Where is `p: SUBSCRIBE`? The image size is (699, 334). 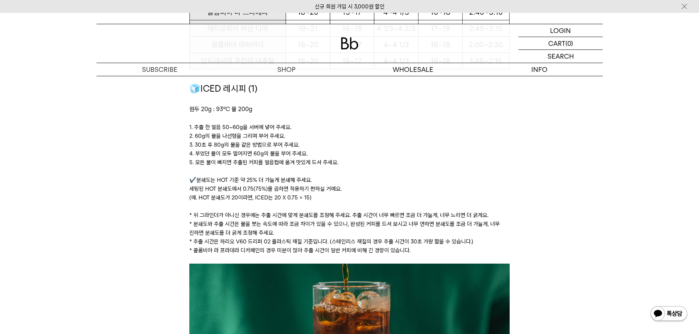 p: SUBSCRIBE is located at coordinates (160, 69).